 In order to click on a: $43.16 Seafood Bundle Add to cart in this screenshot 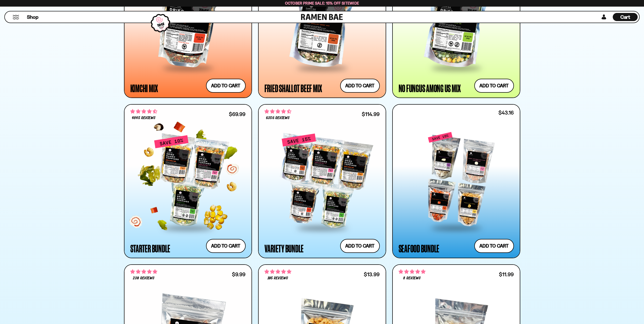, I will do `click(456, 181)`.